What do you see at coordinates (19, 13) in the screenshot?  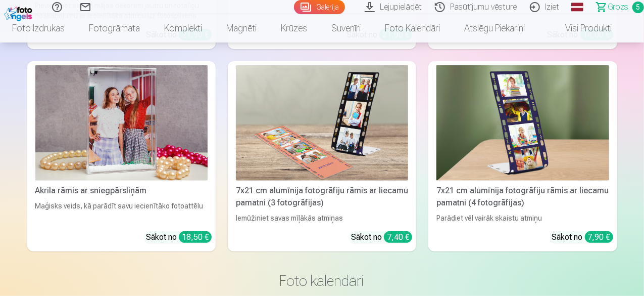 I see `img: /fa1` at bounding box center [19, 13].